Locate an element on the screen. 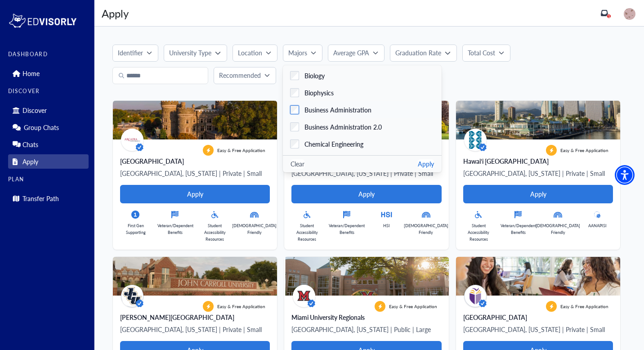  p: AANAPISI is located at coordinates (597, 225).